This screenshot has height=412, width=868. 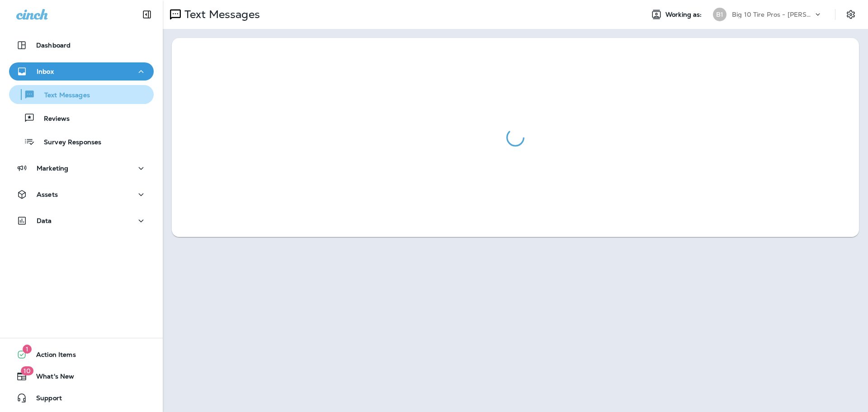 What do you see at coordinates (81, 377) in the screenshot?
I see `button: 10What's New` at bounding box center [81, 377].